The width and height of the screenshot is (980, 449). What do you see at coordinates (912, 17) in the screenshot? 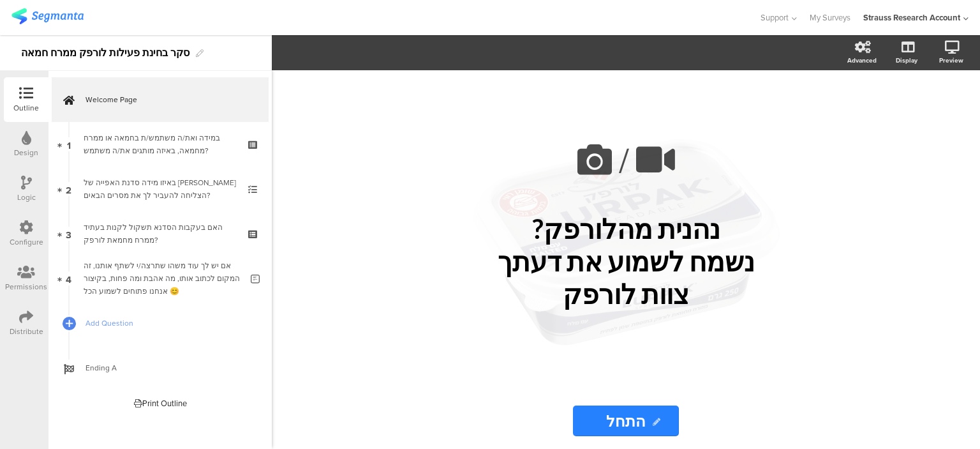
I see `div: Strauss Research Account` at bounding box center [912, 17].